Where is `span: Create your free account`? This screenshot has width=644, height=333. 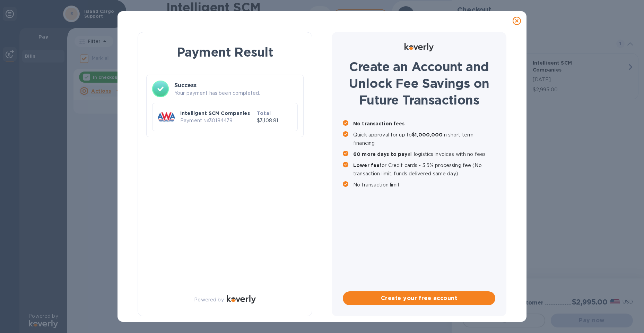
span: Create your free account is located at coordinates (419, 298).